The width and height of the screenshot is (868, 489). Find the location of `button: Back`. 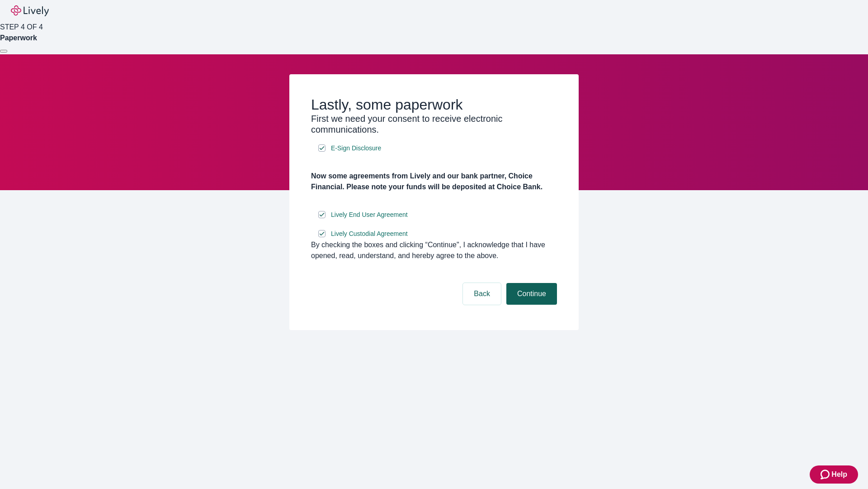

button: Back is located at coordinates (482, 293).